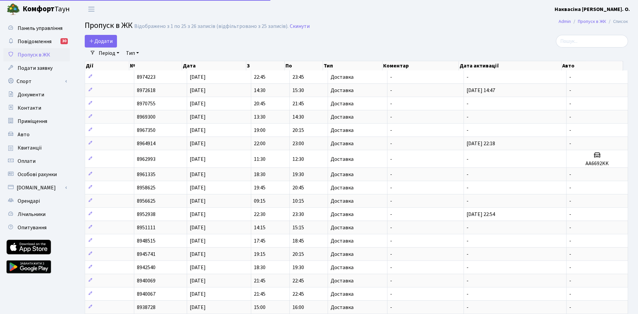  Describe the element at coordinates (146, 90) in the screenshot. I see `span: 8972618` at that location.